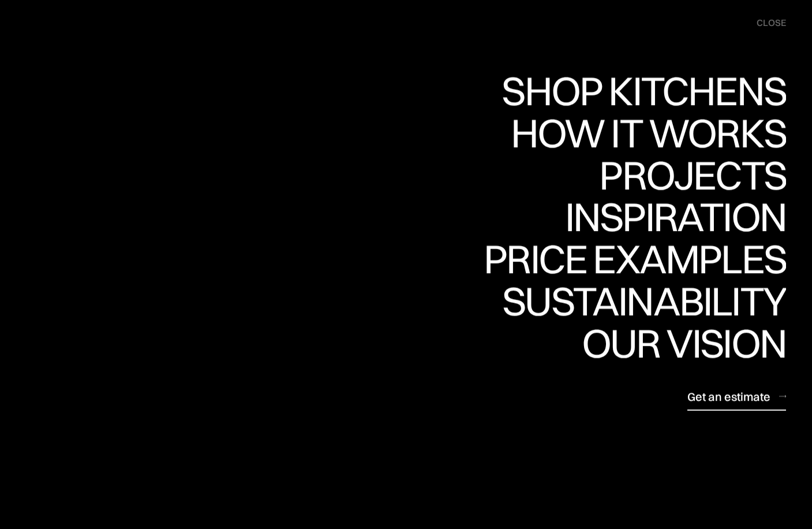 The height and width of the screenshot is (529, 812). What do you see at coordinates (667, 218) in the screenshot?
I see `a: InspirationInspiration` at bounding box center [667, 218].